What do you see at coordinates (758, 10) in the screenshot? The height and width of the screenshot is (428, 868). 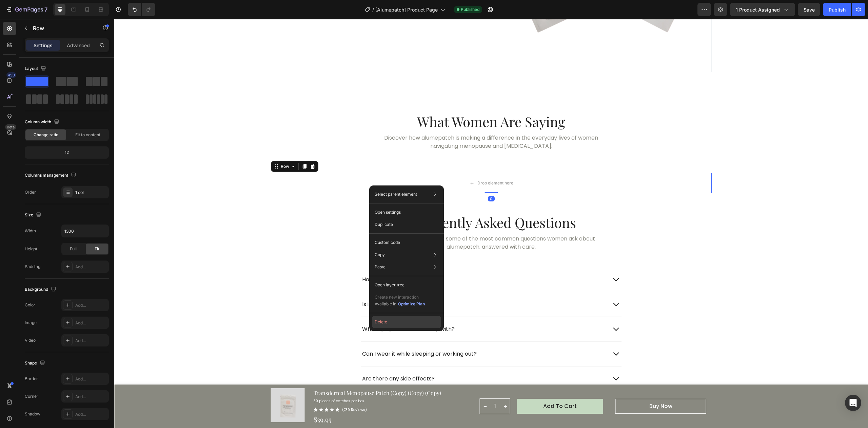 I see `span: 1 product assigned` at bounding box center [758, 10].